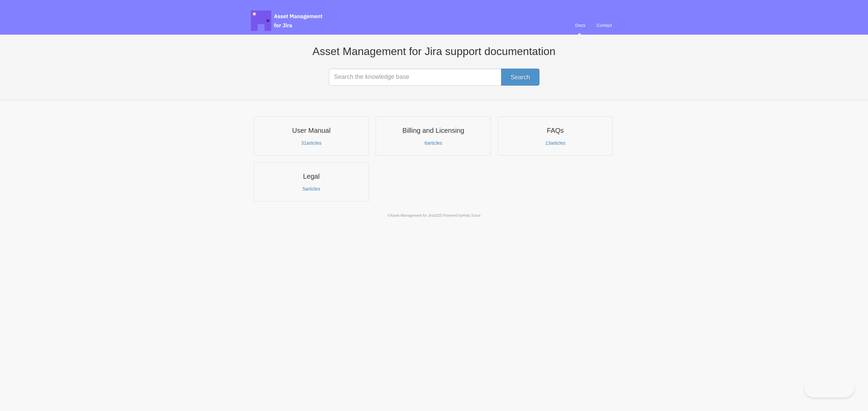  I want to click on a: User Manual 31articles, so click(312, 136).